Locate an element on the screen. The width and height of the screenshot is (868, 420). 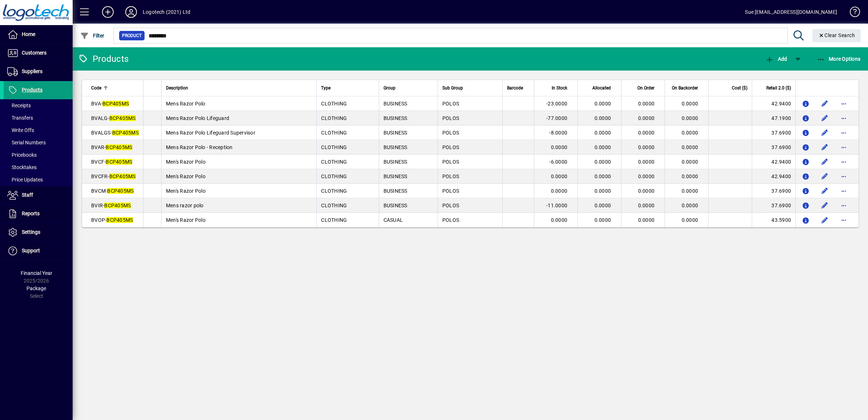
a: Pricebooks is located at coordinates (38, 155).